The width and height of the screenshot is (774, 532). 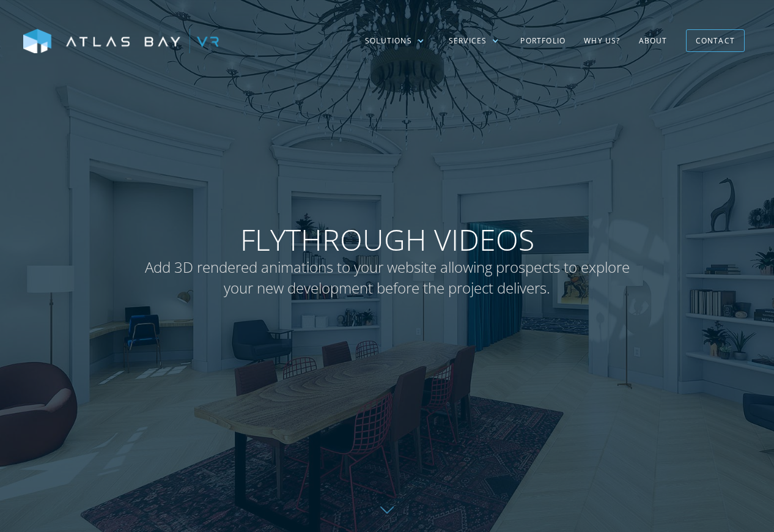 I want to click on a: Why US?, so click(x=601, y=41).